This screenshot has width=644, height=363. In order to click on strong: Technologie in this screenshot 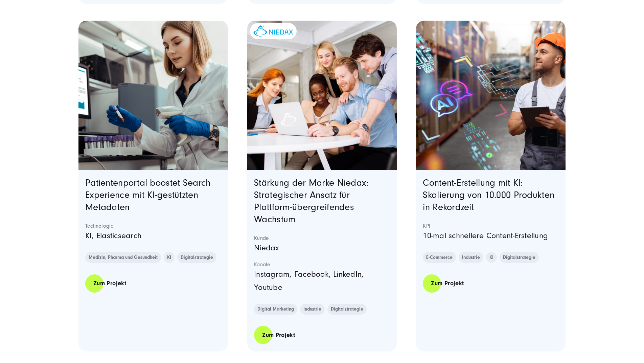, I will do `click(153, 226)`.